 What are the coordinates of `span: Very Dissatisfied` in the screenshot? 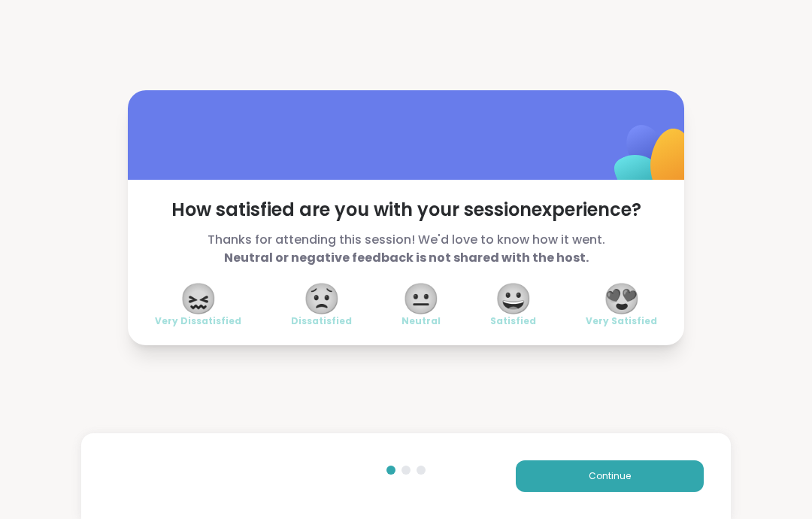 It's located at (197, 321).